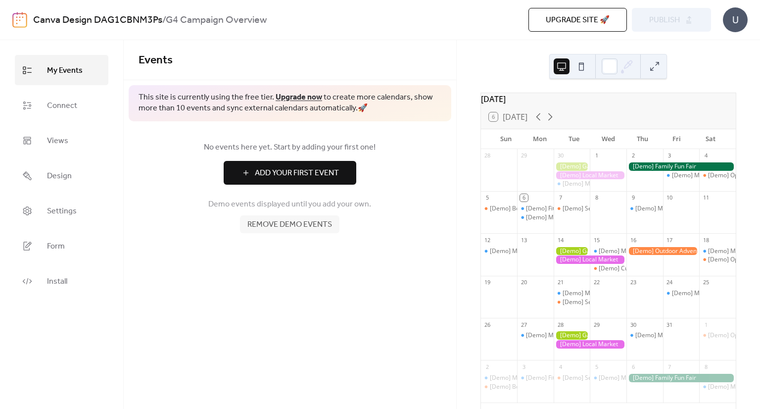  Describe the element at coordinates (711, 139) in the screenshot. I see `div: Sat` at that location.